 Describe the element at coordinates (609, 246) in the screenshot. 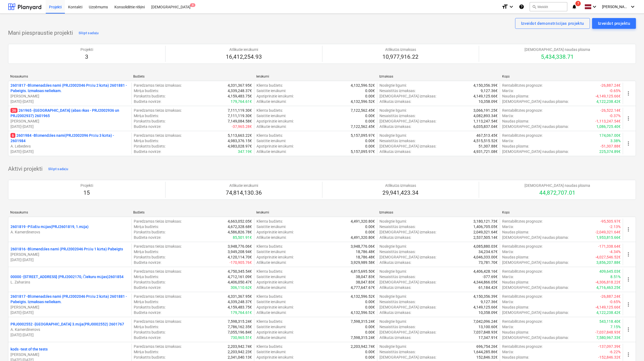

I see `p: -171,338.64€` at that location.